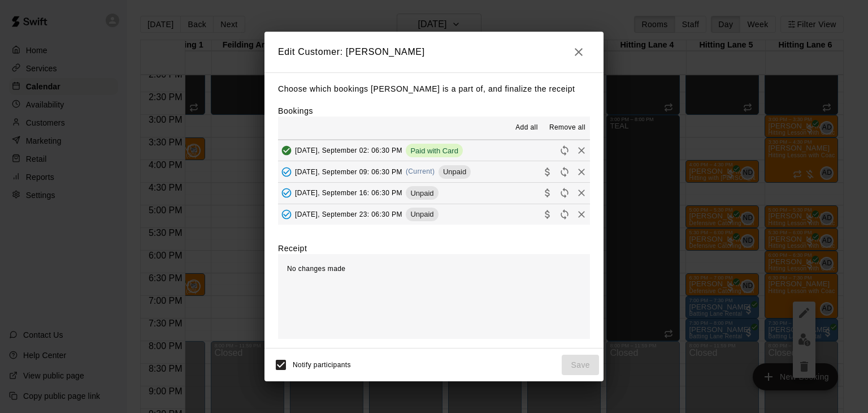 This screenshot has height=413, width=868. Describe the element at coordinates (527, 128) in the screenshot. I see `button: Add all` at that location.